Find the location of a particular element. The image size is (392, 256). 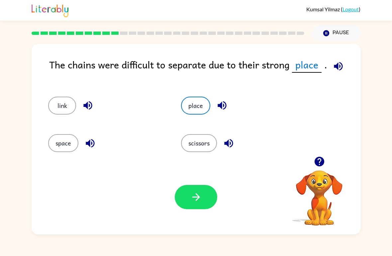

a: Logout is located at coordinates (351, 9).